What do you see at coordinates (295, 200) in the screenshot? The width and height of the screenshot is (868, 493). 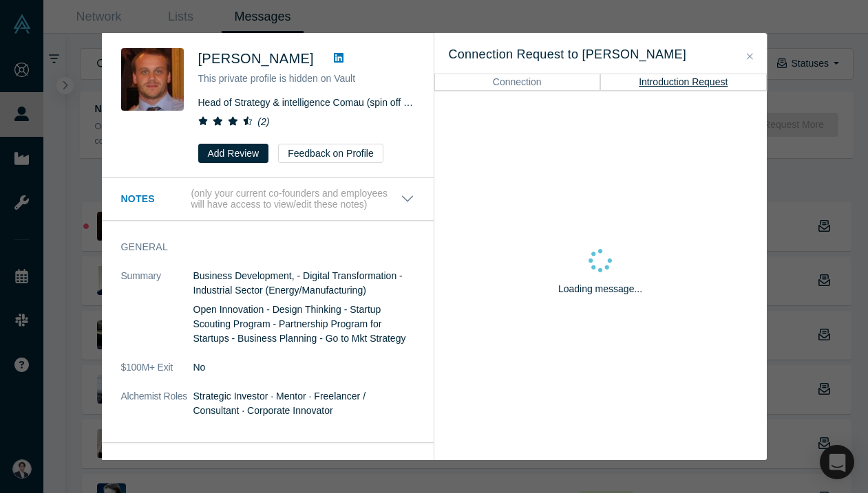 I see `p: (only your current co-founders and employees will have access to view/edit these notes)` at bounding box center [295, 200].